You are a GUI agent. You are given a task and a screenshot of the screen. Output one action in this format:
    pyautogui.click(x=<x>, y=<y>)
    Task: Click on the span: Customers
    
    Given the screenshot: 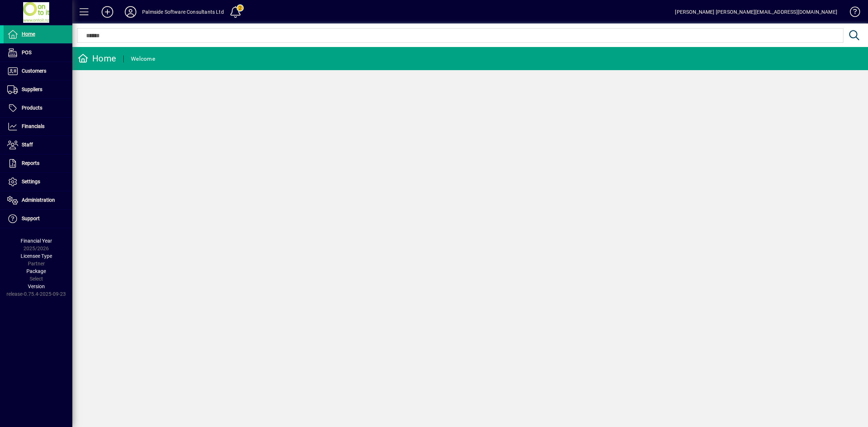 What is the action you would take?
    pyautogui.click(x=34, y=71)
    